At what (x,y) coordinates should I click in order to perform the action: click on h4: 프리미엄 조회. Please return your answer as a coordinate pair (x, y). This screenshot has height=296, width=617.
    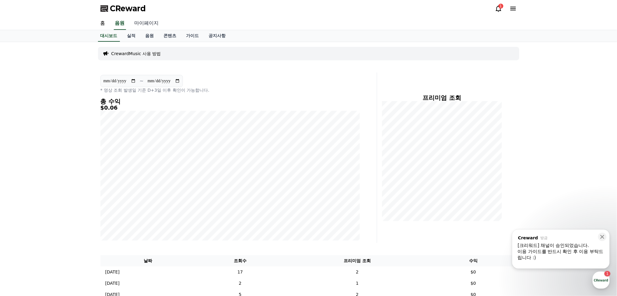
    Looking at the image, I should click on (442, 98).